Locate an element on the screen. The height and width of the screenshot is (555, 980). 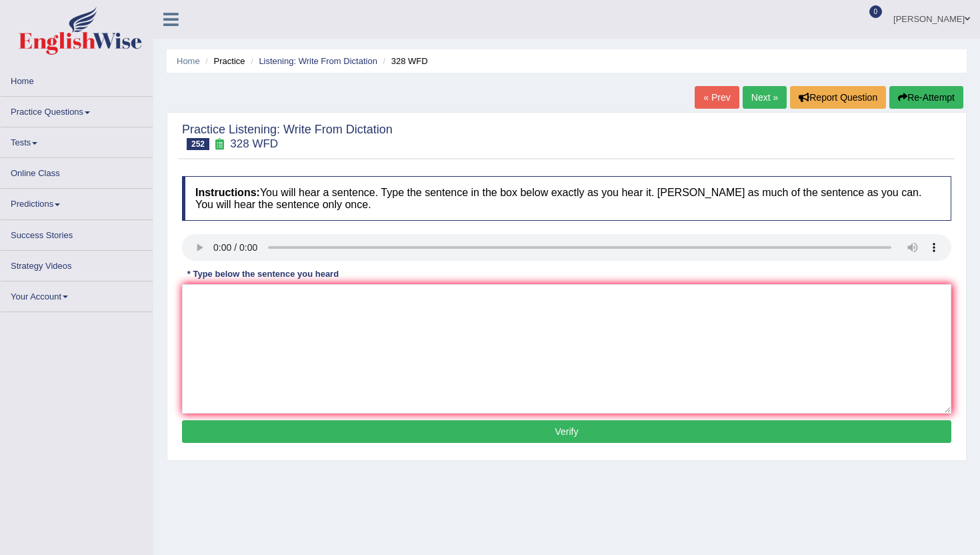
div: * Type below the sentence you heard is located at coordinates (262, 274).